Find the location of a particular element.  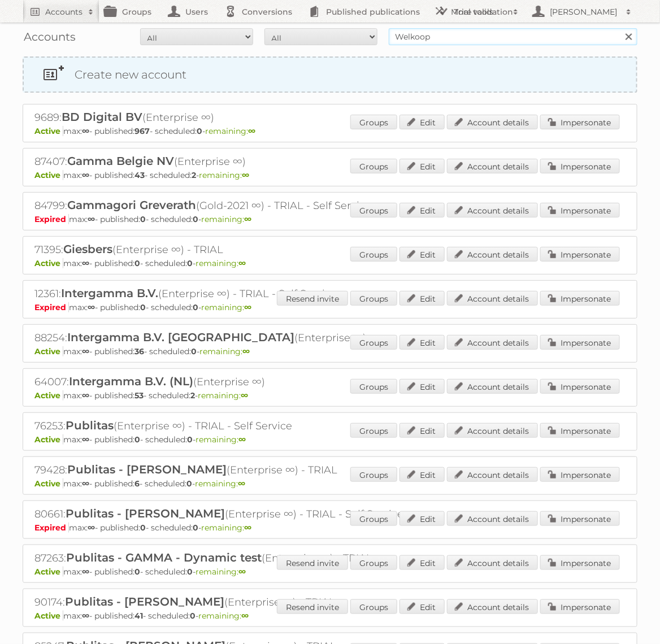

span: BD Digital BV is located at coordinates (102, 117).